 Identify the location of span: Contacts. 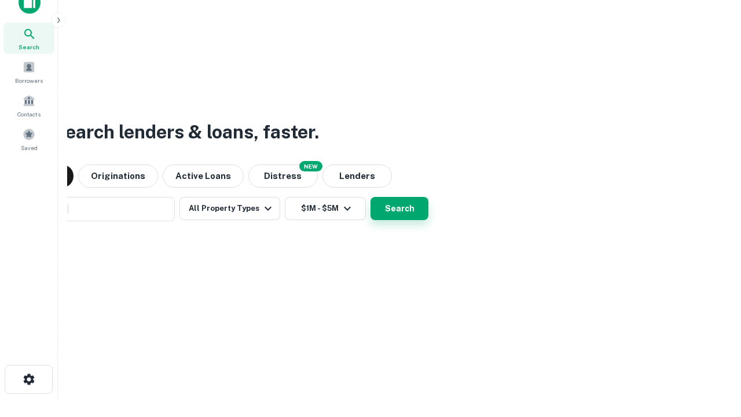
(29, 114).